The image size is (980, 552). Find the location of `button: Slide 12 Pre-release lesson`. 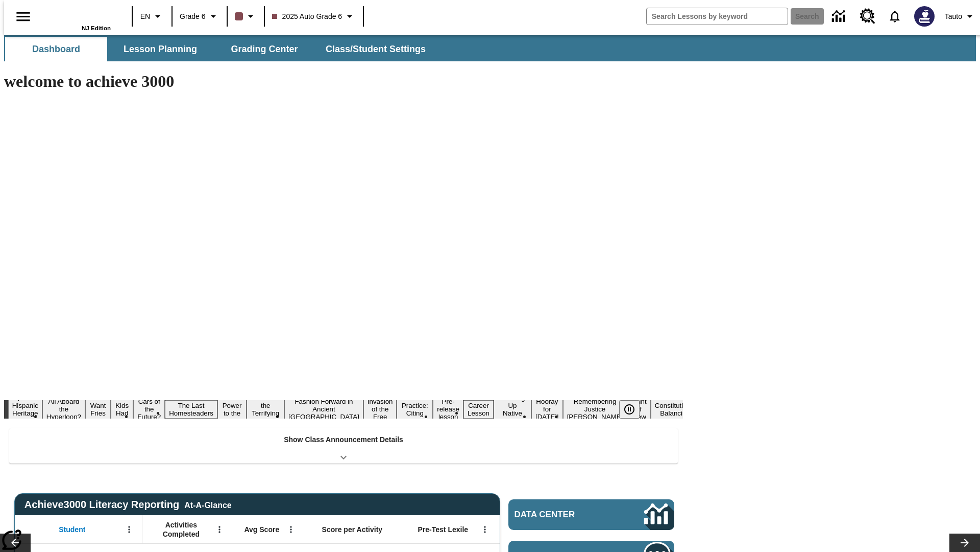

button: Slide 12 Pre-release lesson is located at coordinates (449, 409).